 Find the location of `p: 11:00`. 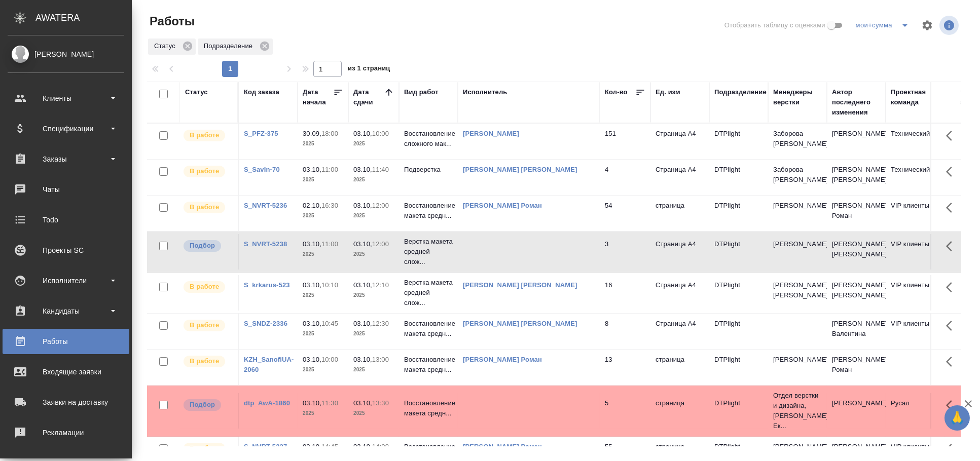

p: 11:00 is located at coordinates (329, 243).